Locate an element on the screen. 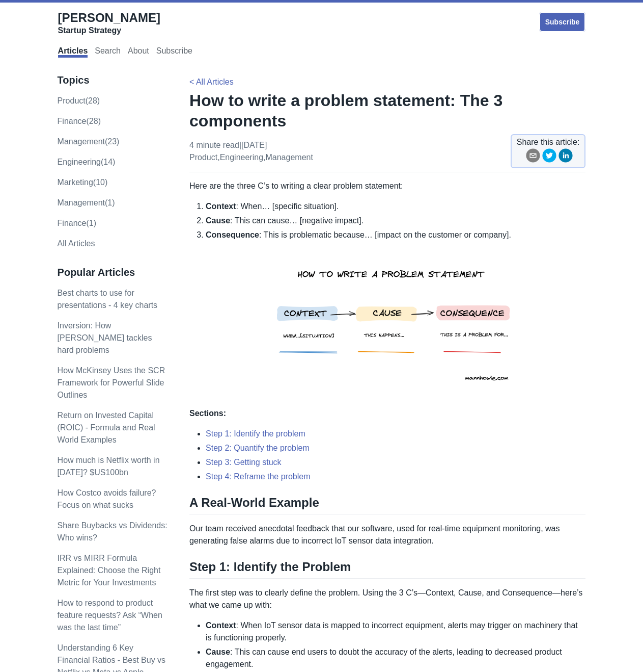  h3: Topics is located at coordinates (113, 80).